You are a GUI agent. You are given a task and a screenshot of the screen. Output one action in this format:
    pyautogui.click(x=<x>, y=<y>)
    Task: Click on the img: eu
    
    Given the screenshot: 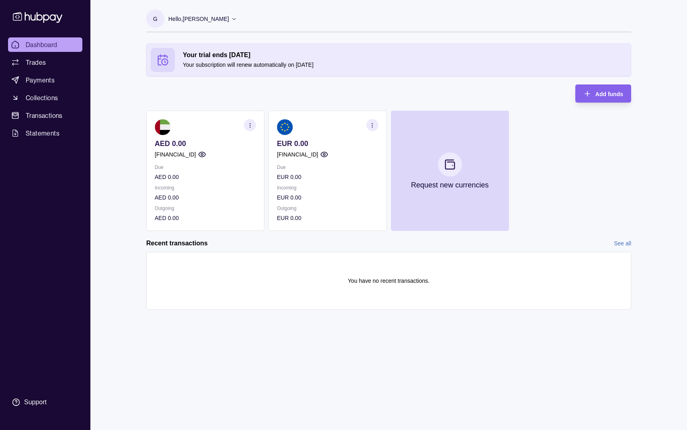 What is the action you would take?
    pyautogui.click(x=285, y=127)
    